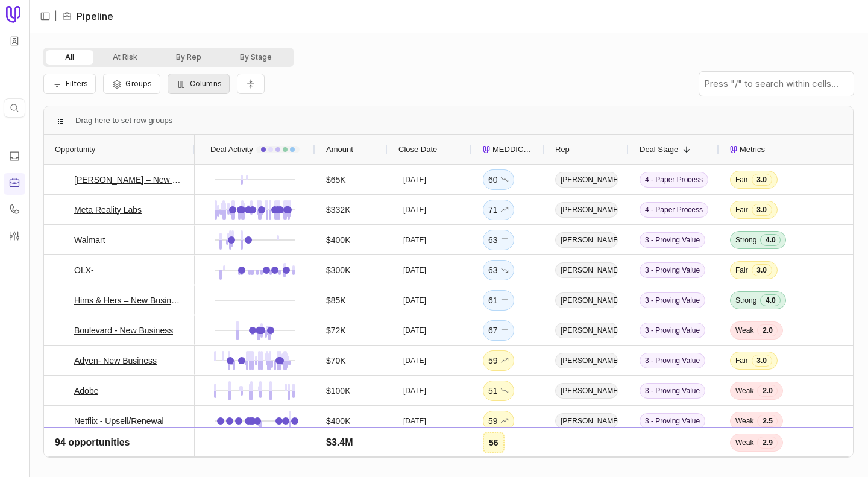 This screenshot has width=868, height=477. Describe the element at coordinates (339, 150) in the screenshot. I see `span: Amount` at that location.